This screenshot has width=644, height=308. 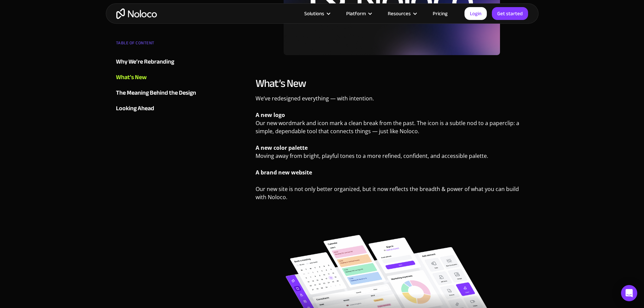 What do you see at coordinates (157, 62) in the screenshot?
I see `a: Why We’re Rebranding` at bounding box center [157, 62].